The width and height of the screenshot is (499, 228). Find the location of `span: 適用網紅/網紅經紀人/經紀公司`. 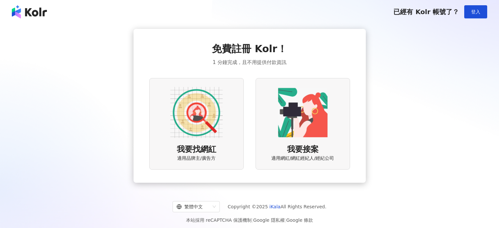

span: 適用網紅/網紅經紀人/經紀公司 is located at coordinates (302, 158).